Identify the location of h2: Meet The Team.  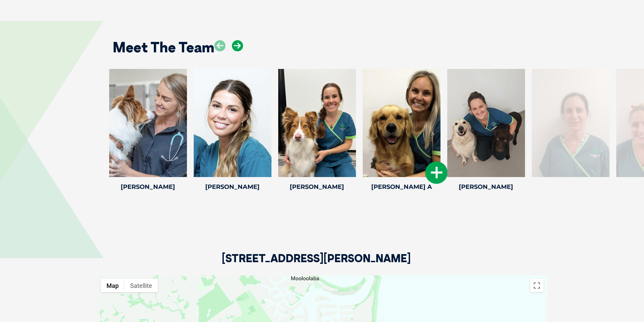
(163, 47).